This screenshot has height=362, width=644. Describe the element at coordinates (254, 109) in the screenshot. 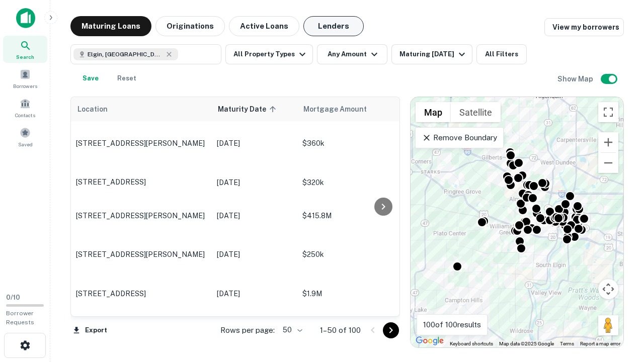

I see `th: Maturity Date` at that location.